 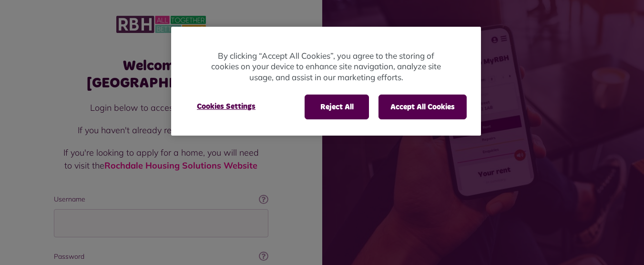 What do you see at coordinates (422, 107) in the screenshot?
I see `button: Accept All Cookies` at bounding box center [422, 107].